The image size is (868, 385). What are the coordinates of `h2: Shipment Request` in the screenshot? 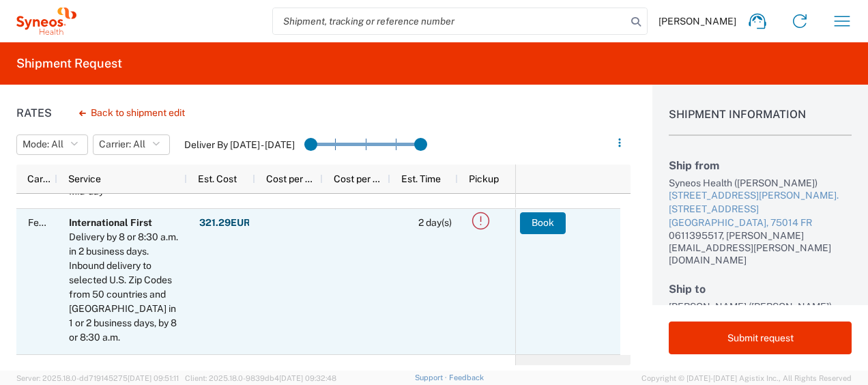 It's located at (69, 63).